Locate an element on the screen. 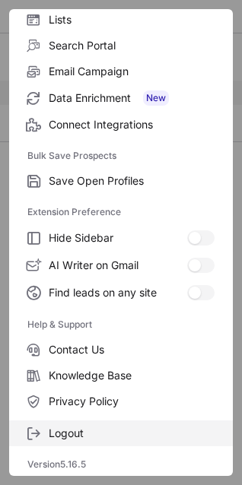  label: AI Writer on Gmail is located at coordinates (121, 265).